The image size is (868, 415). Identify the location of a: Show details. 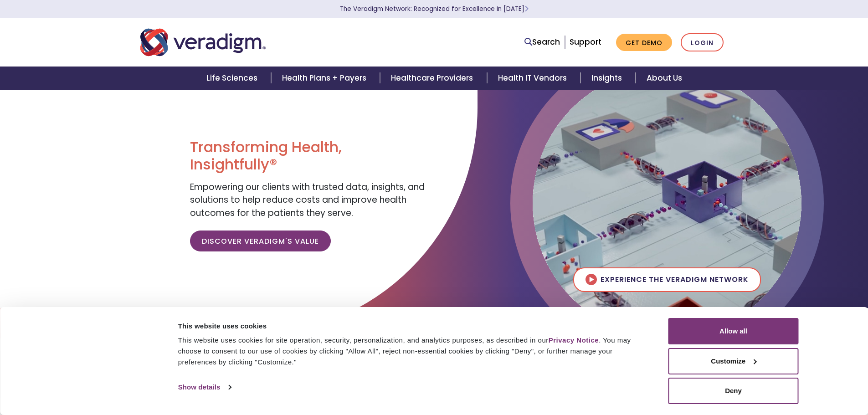
(205, 387).